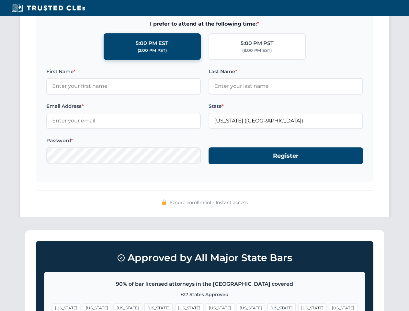 This screenshot has height=311, width=409. I want to click on input: California (CA), so click(285, 121).